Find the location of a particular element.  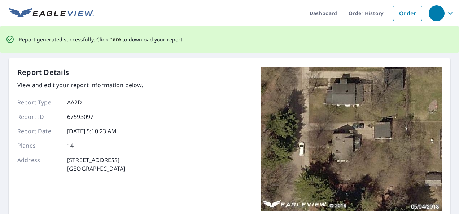

p: Planes is located at coordinates (39, 146).